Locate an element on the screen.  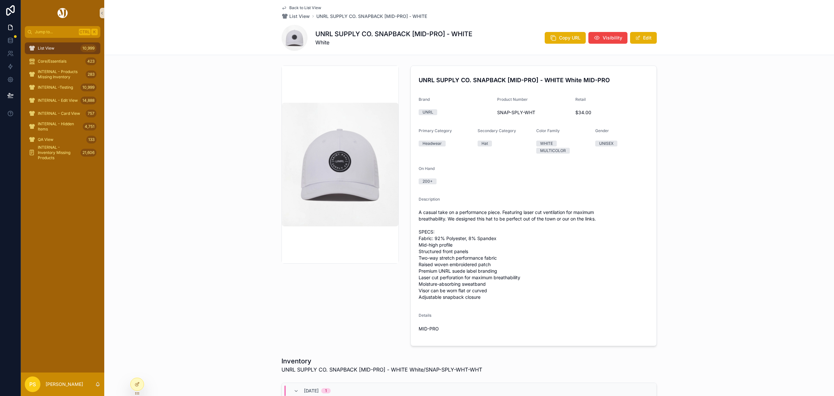
span: Gender is located at coordinates (602, 130).